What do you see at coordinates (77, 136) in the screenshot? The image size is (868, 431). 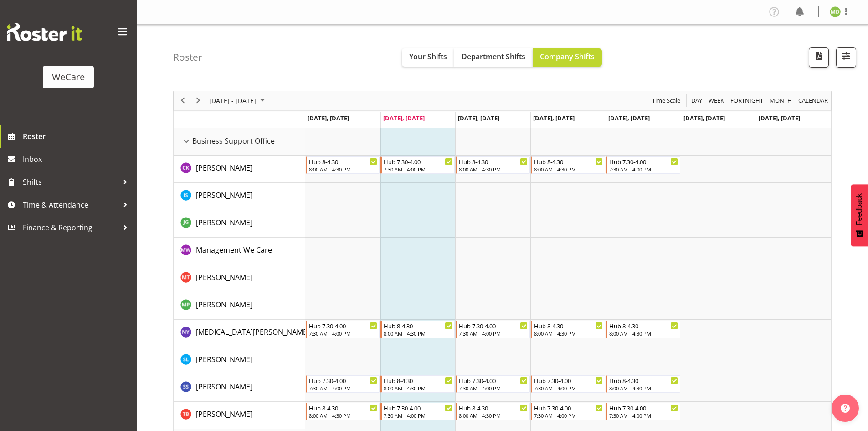 I see `span: Roster` at bounding box center [77, 136].